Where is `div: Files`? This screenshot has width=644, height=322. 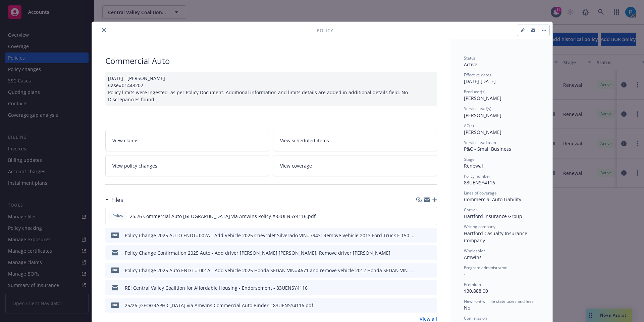 div: Files is located at coordinates (114, 199).